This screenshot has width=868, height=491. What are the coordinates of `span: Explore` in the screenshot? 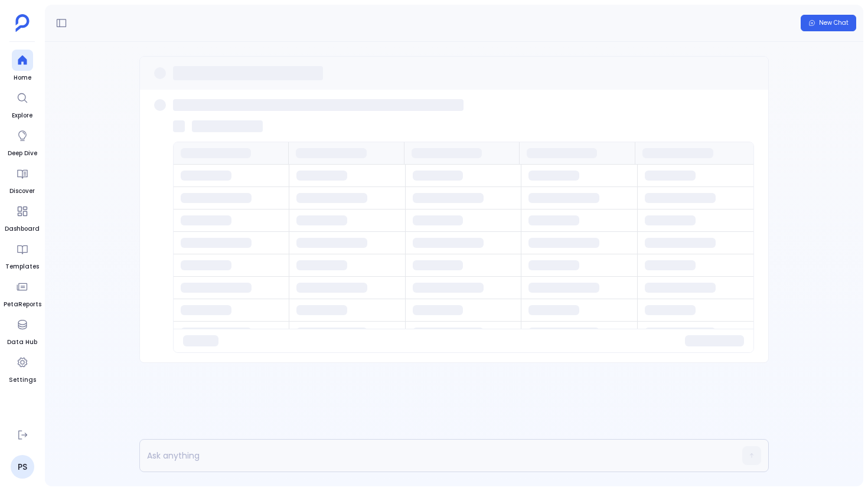 It's located at (23, 116).